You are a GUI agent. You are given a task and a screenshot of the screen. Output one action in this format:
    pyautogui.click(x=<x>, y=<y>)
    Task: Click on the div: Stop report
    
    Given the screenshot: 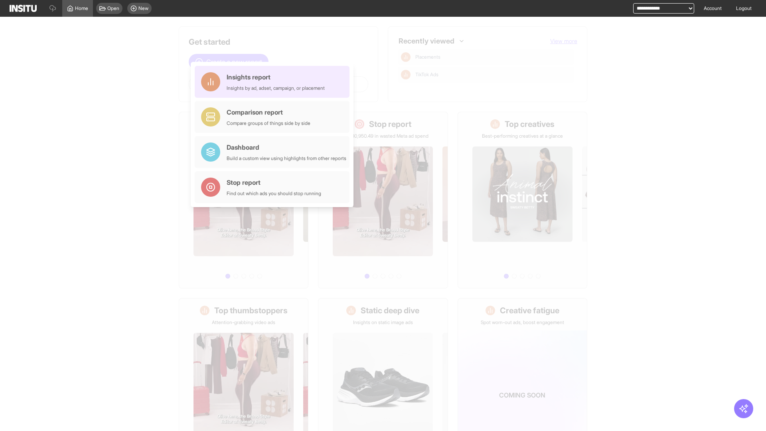 What is the action you would take?
    pyautogui.click(x=274, y=182)
    